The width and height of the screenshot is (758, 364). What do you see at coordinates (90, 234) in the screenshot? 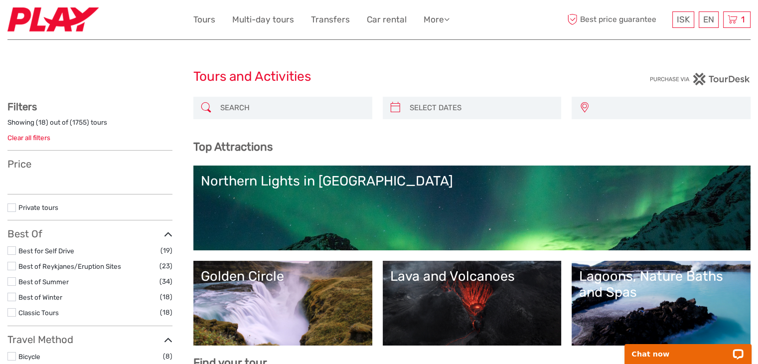
I see `h3: Best Of` at bounding box center [90, 234].